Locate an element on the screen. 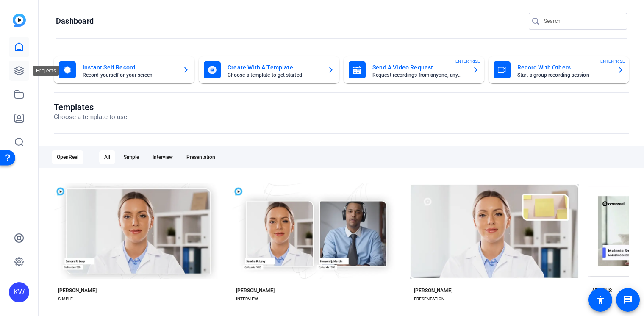  h1: Templates is located at coordinates (90, 107).